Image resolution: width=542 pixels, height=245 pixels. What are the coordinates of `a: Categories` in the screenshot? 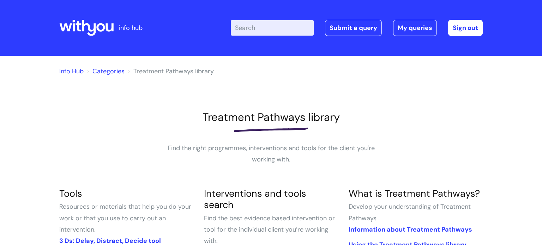 It's located at (108, 71).